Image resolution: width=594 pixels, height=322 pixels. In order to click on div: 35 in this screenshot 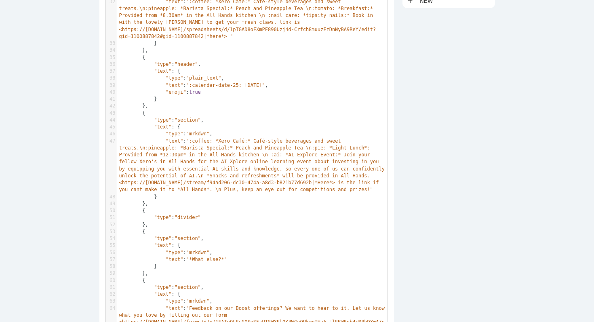, I will do `click(111, 57)`.